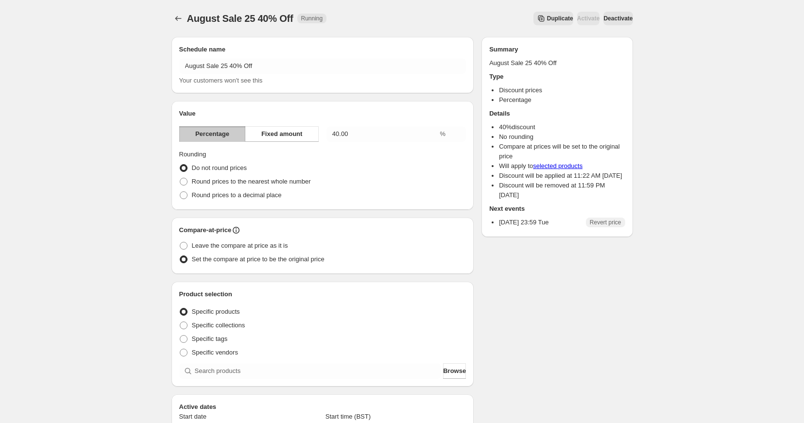 This screenshot has height=423, width=804. What do you see at coordinates (312, 18) in the screenshot?
I see `span: Running` at bounding box center [312, 18].